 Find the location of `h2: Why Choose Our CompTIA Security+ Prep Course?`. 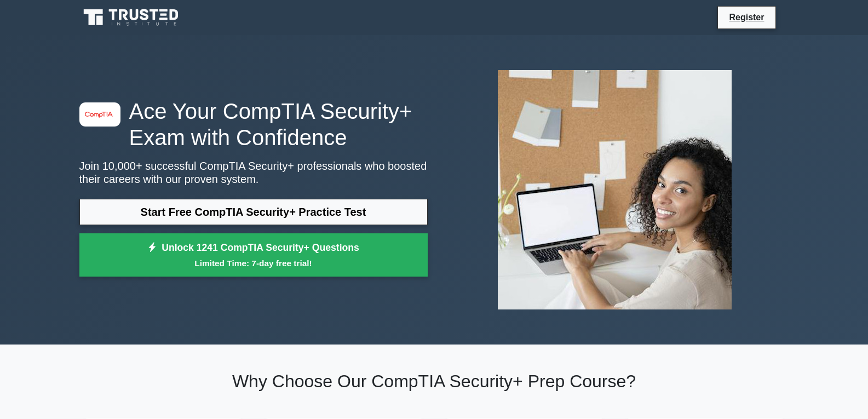

h2: Why Choose Our CompTIA Security+ Prep Course? is located at coordinates (434, 382).